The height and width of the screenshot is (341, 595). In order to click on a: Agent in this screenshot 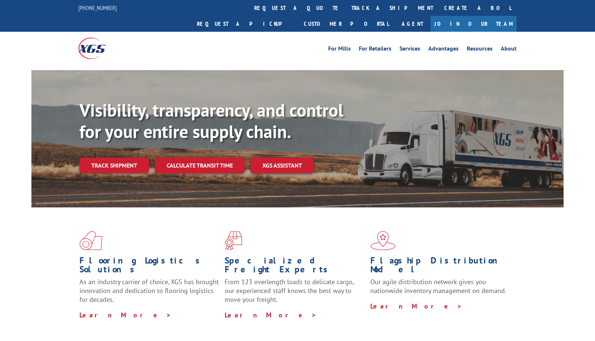, I will do `click(412, 24)`.